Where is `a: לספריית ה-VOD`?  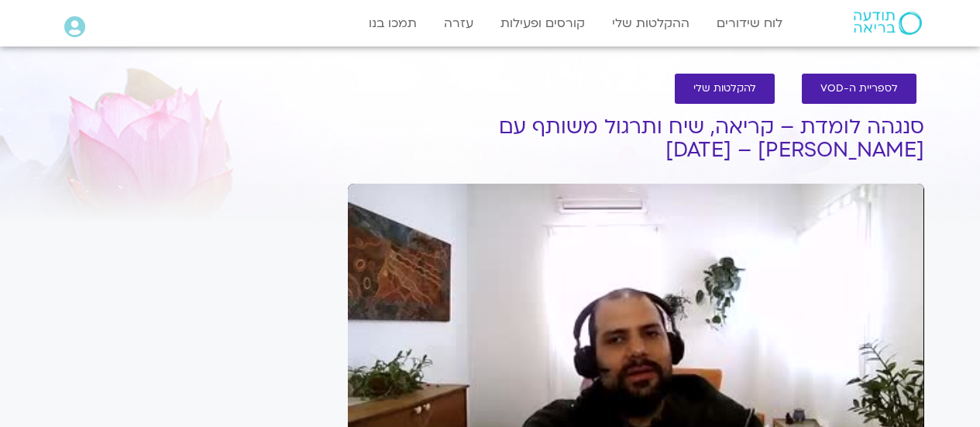 a: לספריית ה-VOD is located at coordinates (859, 89).